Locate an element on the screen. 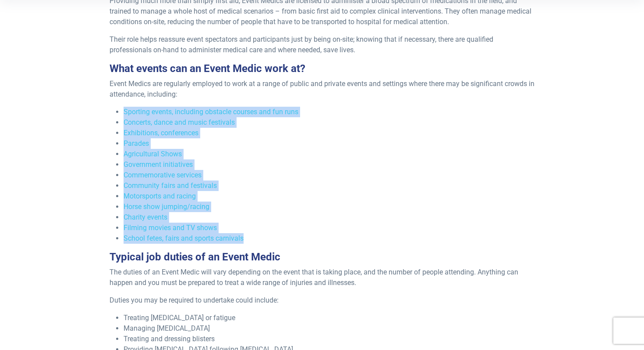 Image resolution: width=644 pixels, height=350 pixels. p: Their role helps reassure event spectators and participants just by being on-site; knowing that i... is located at coordinates (322, 45).